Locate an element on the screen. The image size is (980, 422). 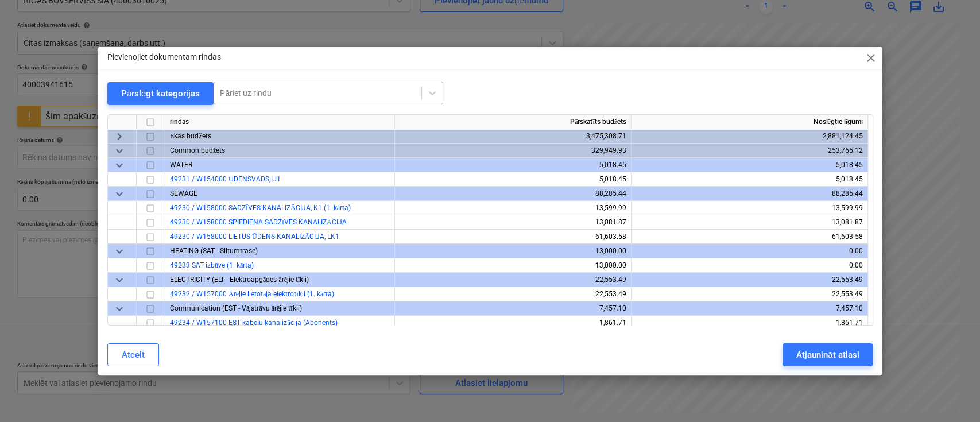
div: Chat Widget is located at coordinates (951, 394).